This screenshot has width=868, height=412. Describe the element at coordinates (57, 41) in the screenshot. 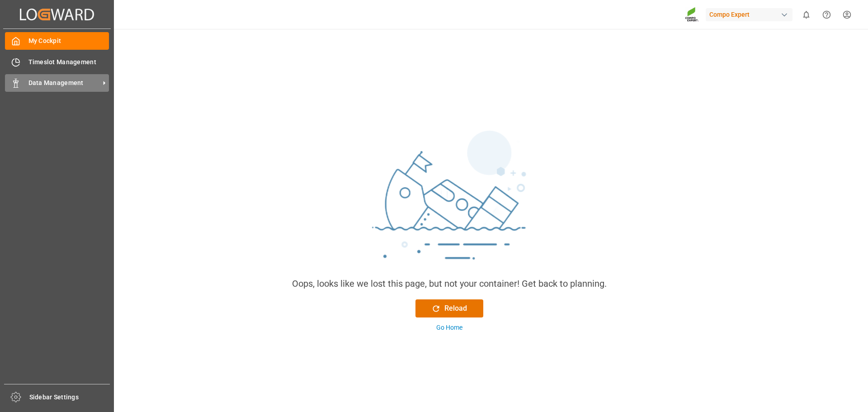

I see `a: My Cockpit` at that location.